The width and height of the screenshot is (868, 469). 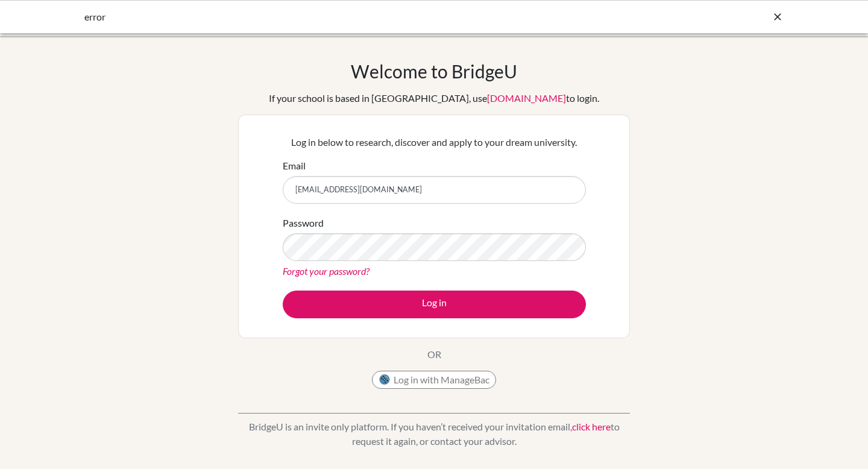 What do you see at coordinates (294, 166) in the screenshot?
I see `label: Email` at bounding box center [294, 166].